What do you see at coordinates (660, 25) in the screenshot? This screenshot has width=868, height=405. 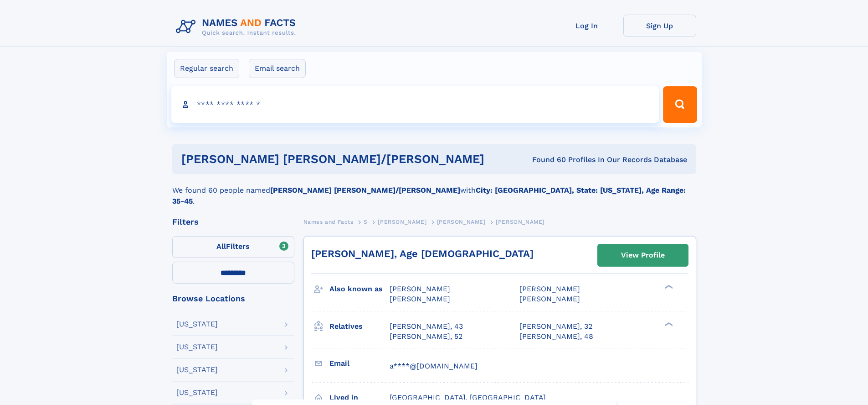 I see `a: Sign Up` at bounding box center [660, 25].